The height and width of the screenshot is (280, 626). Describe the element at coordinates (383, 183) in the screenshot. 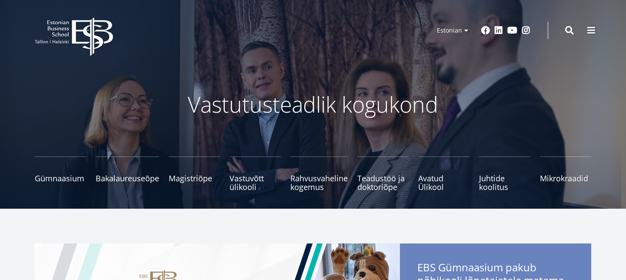

I see `span: Teadustöö ja doktoriõpe` at that location.